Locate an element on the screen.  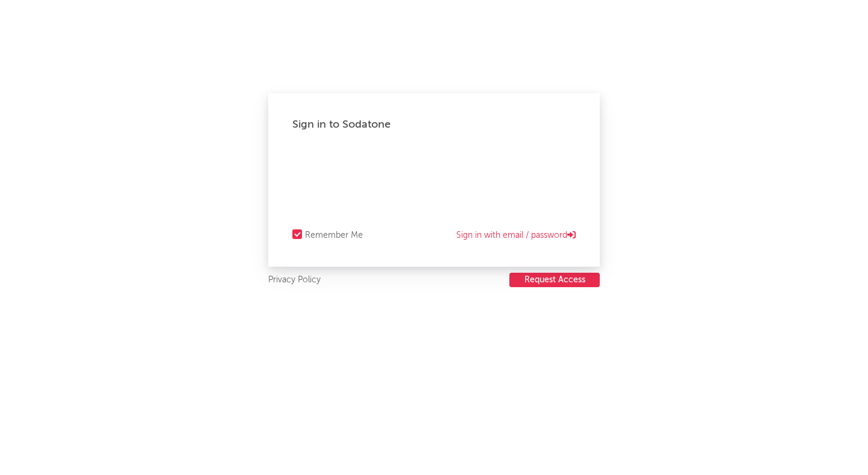
div: Sign in to Sodatone is located at coordinates (434, 125).